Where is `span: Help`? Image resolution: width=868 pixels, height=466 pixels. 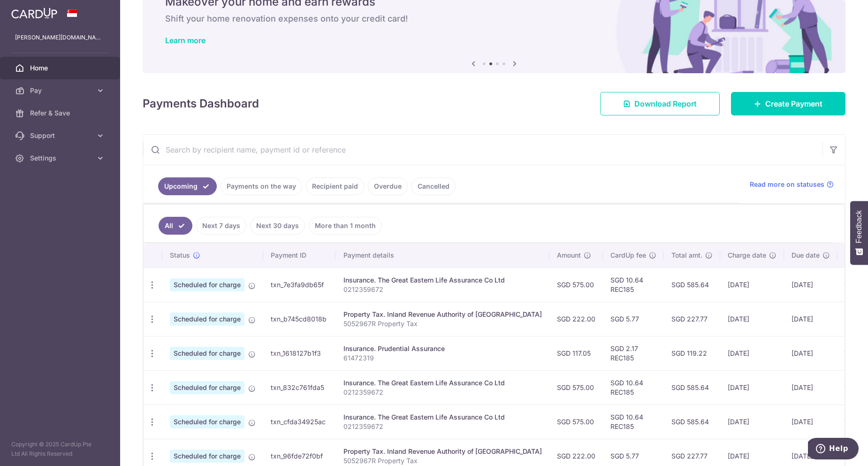
span: Help is located at coordinates (30, 11).